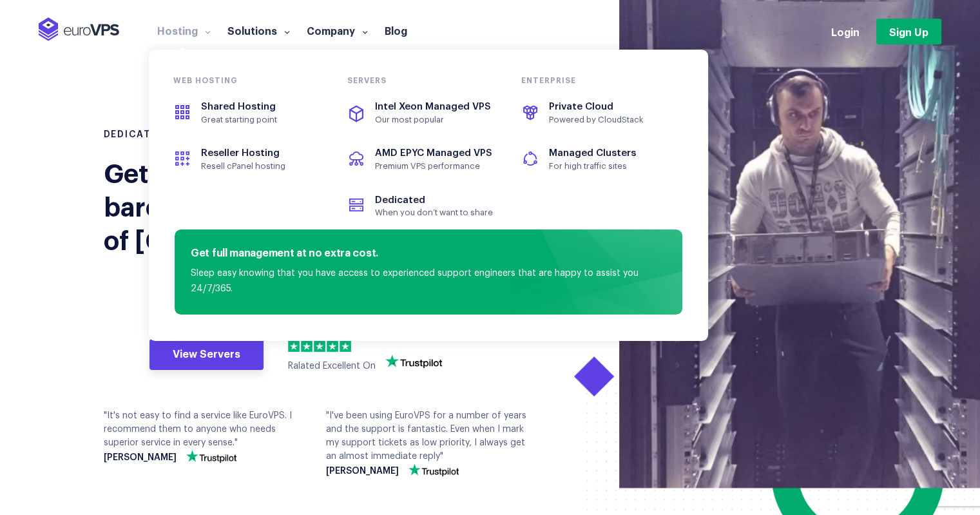 The height and width of the screenshot is (515, 980). I want to click on p: Sleep easy knowing that you have access to experienced support engineers that are happy to assist..., so click(428, 282).